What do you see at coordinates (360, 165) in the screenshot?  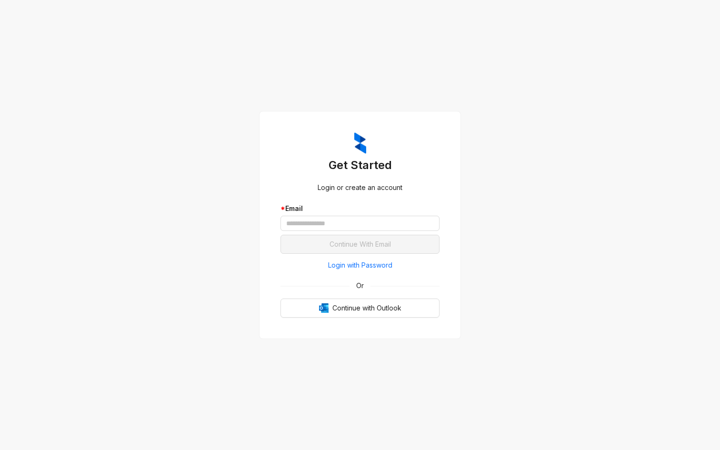 I see `h3: Get Started` at bounding box center [360, 165].